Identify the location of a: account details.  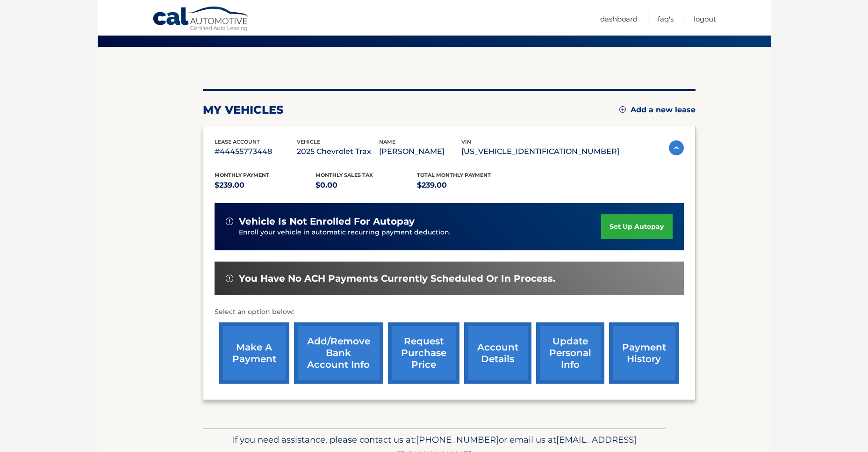
(498, 353).